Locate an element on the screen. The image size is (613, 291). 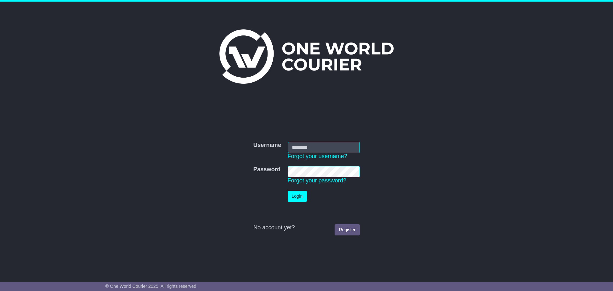
label: Username is located at coordinates (267, 145).